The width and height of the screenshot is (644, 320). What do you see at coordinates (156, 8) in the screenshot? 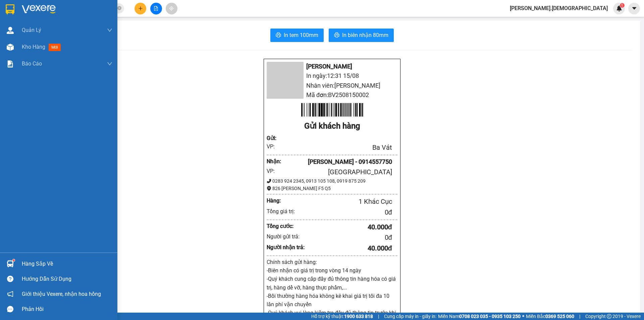
I see `span: file-add` at bounding box center [156, 8].